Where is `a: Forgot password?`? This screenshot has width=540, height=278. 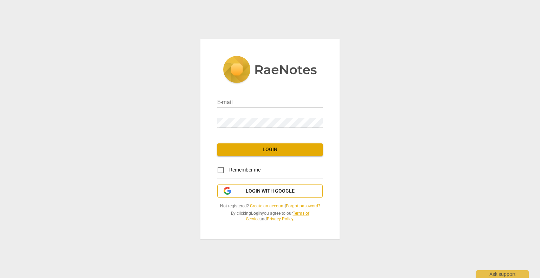 a: Forgot password? is located at coordinates (303, 206).